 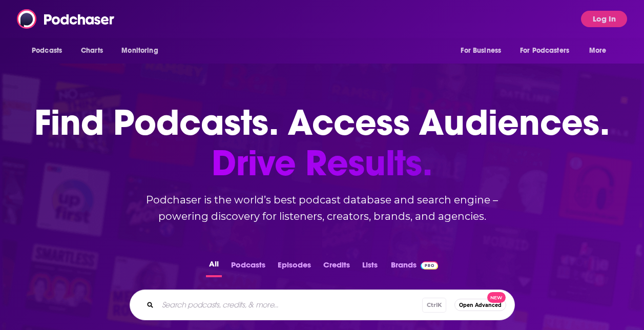 I want to click on button: Podcasts, so click(x=248, y=267).